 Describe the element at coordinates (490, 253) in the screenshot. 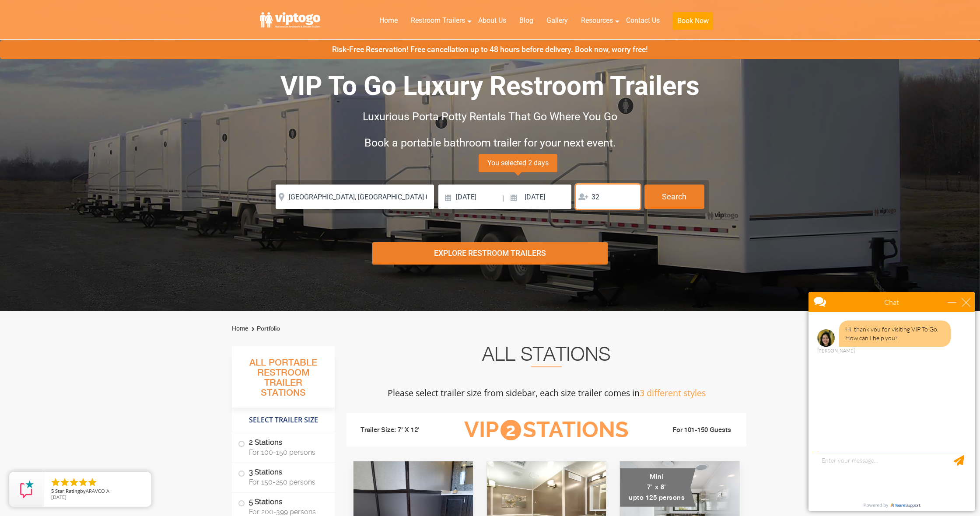

I see `div: Explore Restroom Trailers` at that location.